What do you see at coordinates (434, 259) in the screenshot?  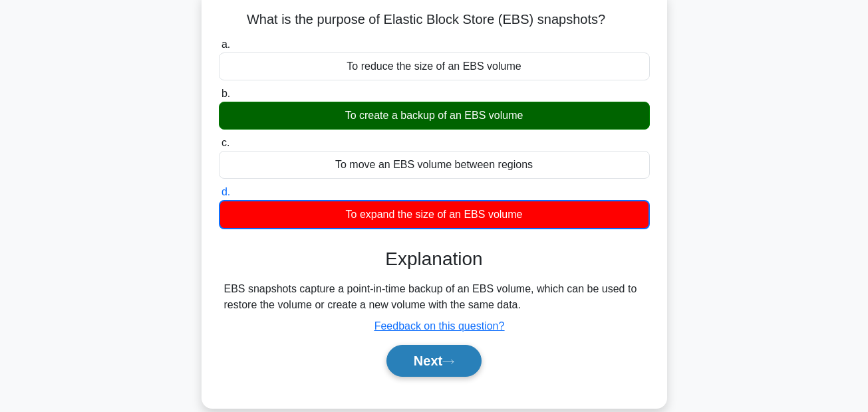 I see `h3: Explanation` at bounding box center [434, 259].